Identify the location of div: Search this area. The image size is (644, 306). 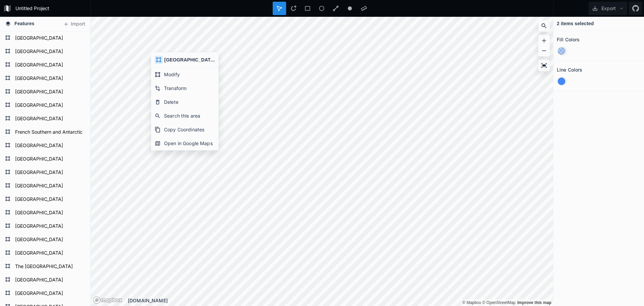
(185, 116).